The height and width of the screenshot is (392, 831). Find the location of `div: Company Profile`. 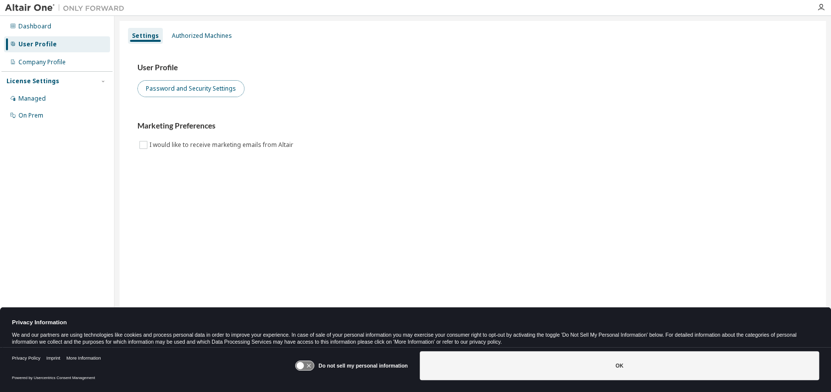

div: Company Profile is located at coordinates (42, 62).